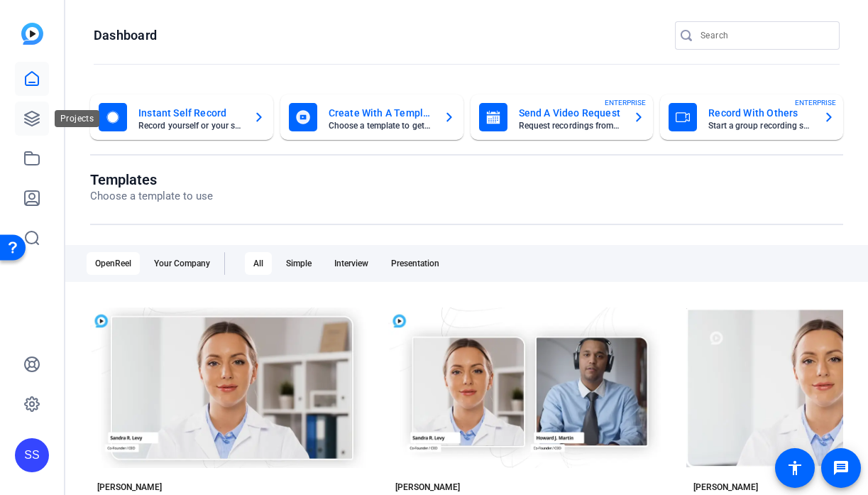 The image size is (868, 495). I want to click on h1: Dashboard, so click(125, 36).